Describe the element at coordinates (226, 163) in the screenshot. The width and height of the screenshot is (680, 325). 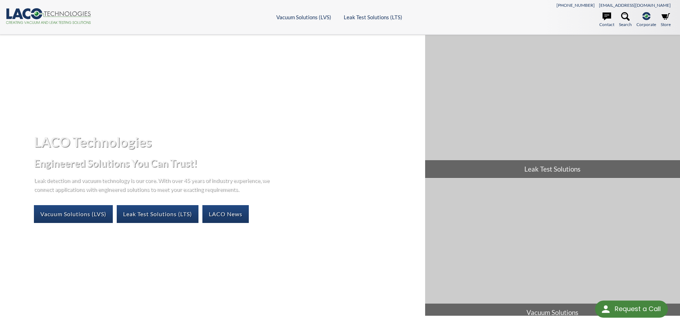
I see `h2: Engineered Solutions You Can Trust!` at that location.